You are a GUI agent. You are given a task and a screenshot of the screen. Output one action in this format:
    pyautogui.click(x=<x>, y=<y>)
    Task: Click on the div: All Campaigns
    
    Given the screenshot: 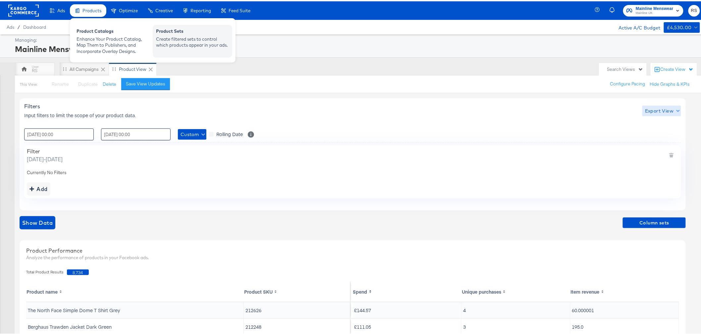 What is the action you would take?
    pyautogui.click(x=84, y=68)
    